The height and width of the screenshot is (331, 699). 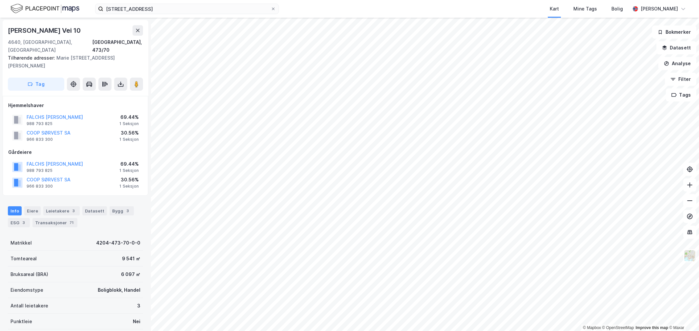 I want to click on img: logo.f888ab2527a4732fd821a326f86c7f29.svg, so click(x=45, y=9).